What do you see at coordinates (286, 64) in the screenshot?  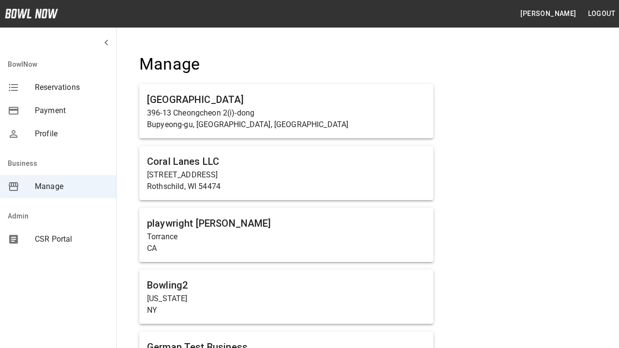 I see `h4: Manage` at bounding box center [286, 64].